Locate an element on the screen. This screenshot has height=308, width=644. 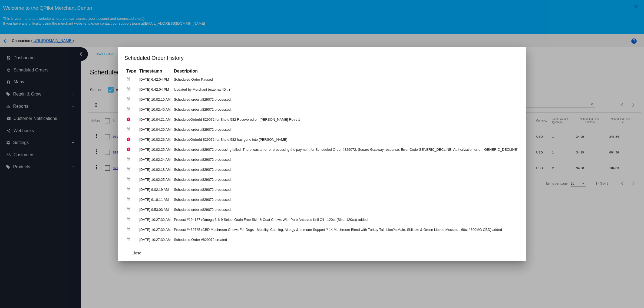
td: Updated by Merchant (external ID , ) is located at coordinates (346, 89).